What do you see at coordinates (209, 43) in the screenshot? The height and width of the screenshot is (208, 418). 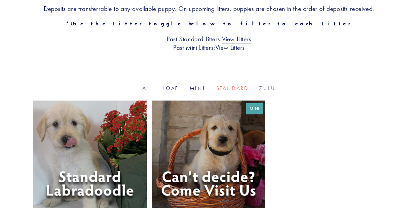 I see `h3: Past Standard Litters: Past Mini Litters:` at bounding box center [209, 43].